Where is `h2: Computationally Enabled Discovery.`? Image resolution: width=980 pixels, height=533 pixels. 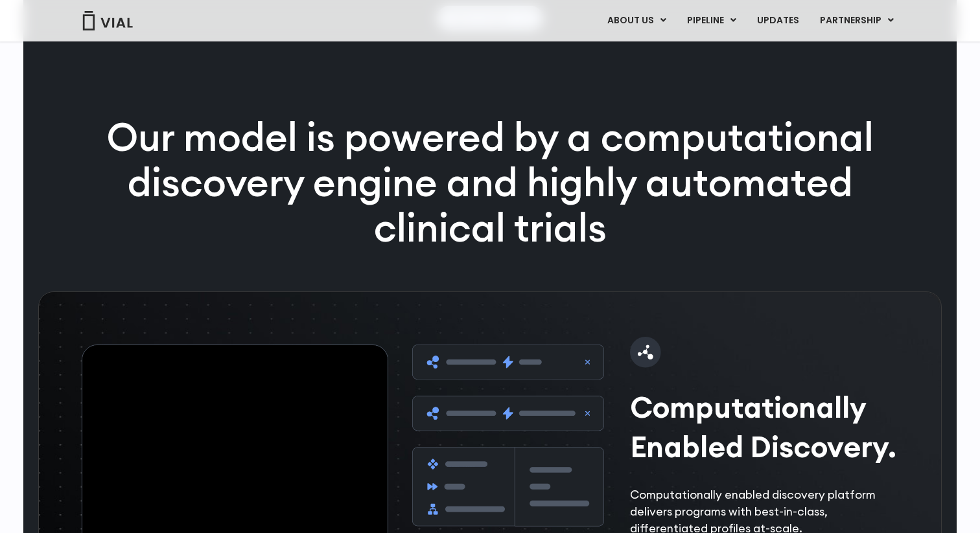 h2: Computationally Enabled Discovery. is located at coordinates (768, 427).